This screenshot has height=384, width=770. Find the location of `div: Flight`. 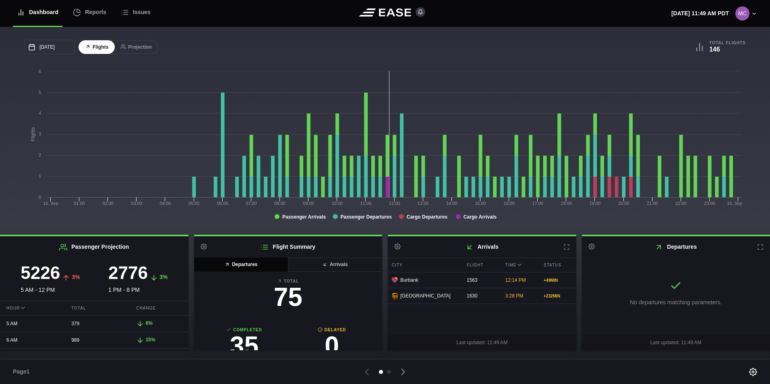

div: Flight is located at coordinates (481, 265).